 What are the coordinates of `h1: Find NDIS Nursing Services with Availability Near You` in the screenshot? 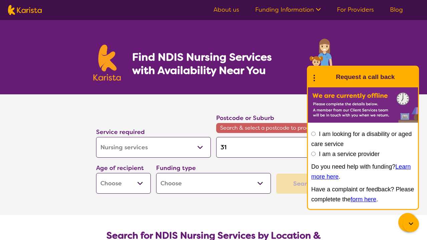 It's located at (208, 64).